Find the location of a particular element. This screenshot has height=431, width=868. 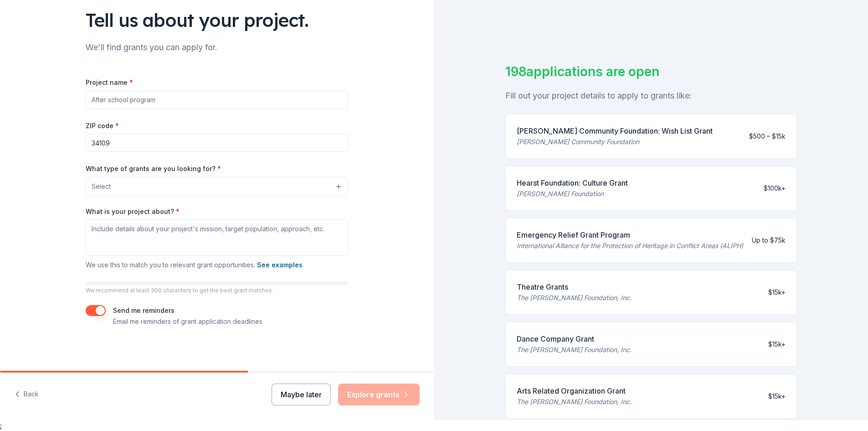

input: 12345 (U.S. only) is located at coordinates (217, 143).